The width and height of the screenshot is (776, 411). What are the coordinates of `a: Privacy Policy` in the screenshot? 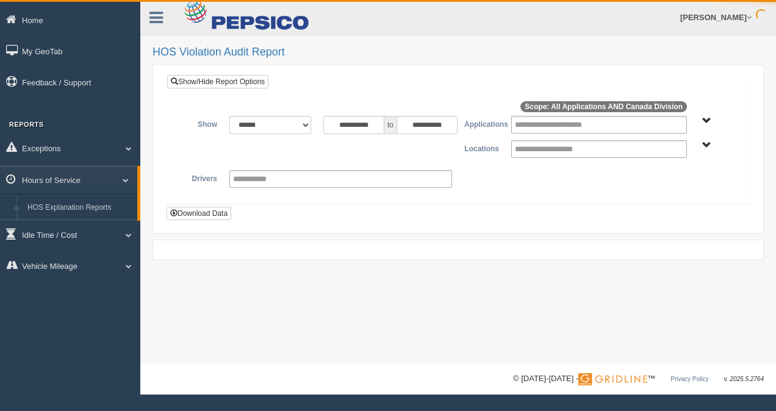 It's located at (689, 379).